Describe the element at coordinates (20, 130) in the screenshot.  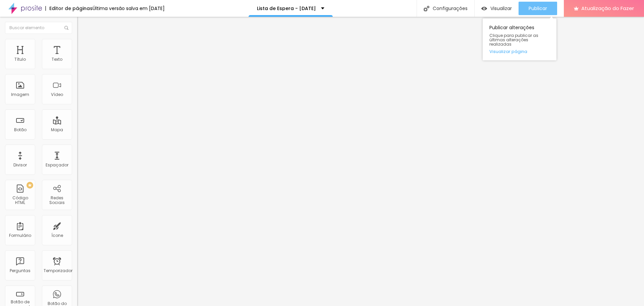
I see `font: Botão` at that location.